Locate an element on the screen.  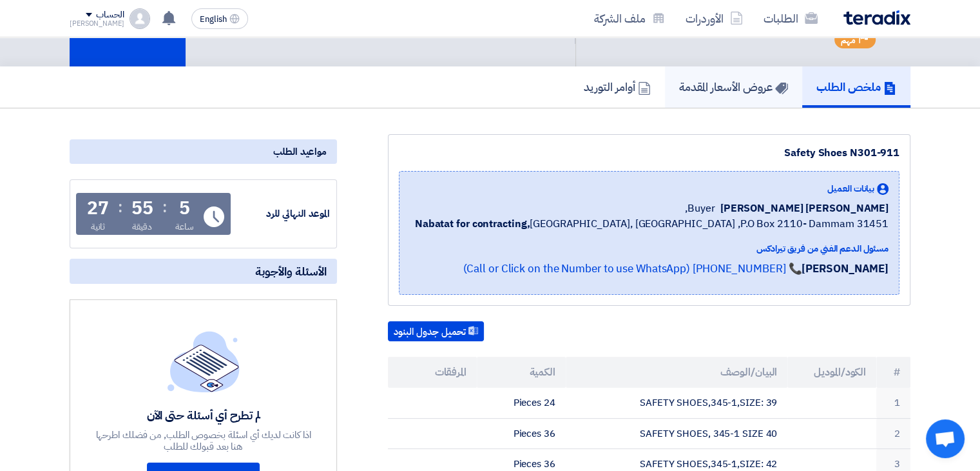
img: Teradix logo is located at coordinates (877, 17).